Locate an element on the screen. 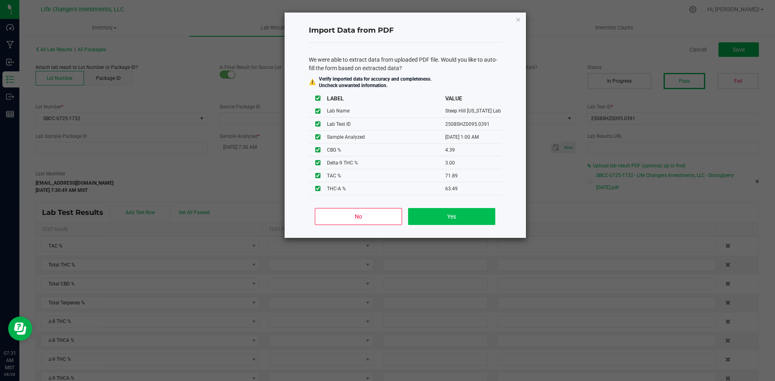 The image size is (775, 381). td: Lab Name is located at coordinates (386, 111).